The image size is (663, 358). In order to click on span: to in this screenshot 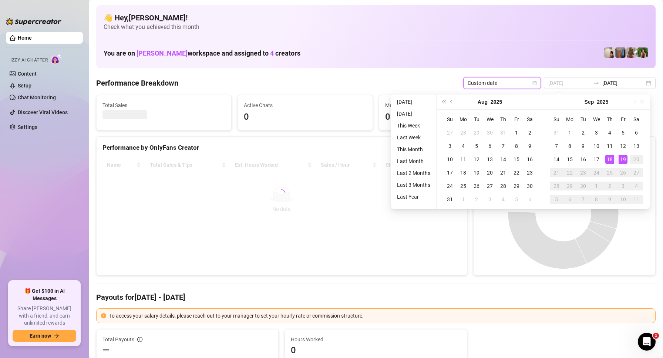, I will do `click(597, 83)`.